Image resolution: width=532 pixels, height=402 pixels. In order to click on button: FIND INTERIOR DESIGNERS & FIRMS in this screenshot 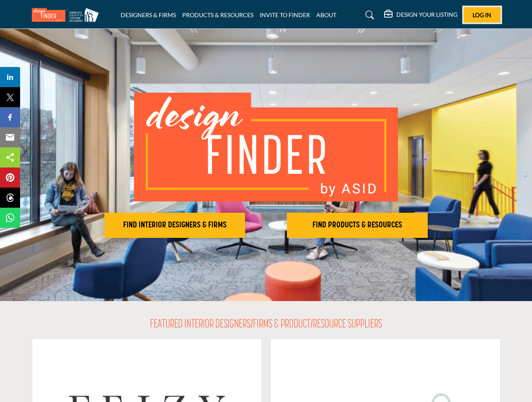, I will do `click(175, 225)`.